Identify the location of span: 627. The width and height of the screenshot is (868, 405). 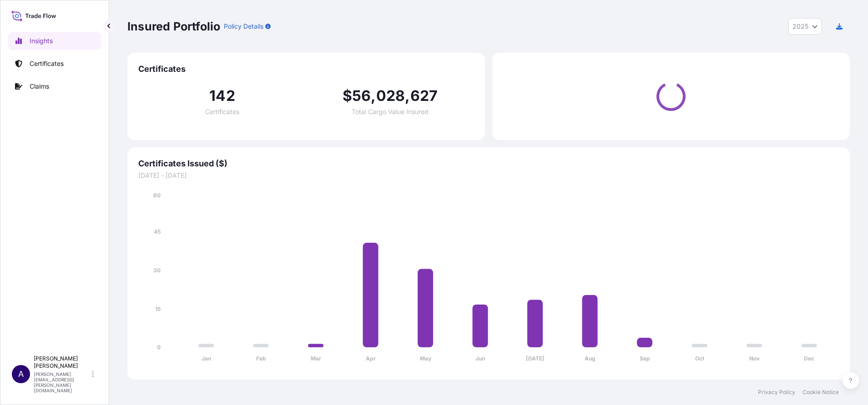
(424, 96).